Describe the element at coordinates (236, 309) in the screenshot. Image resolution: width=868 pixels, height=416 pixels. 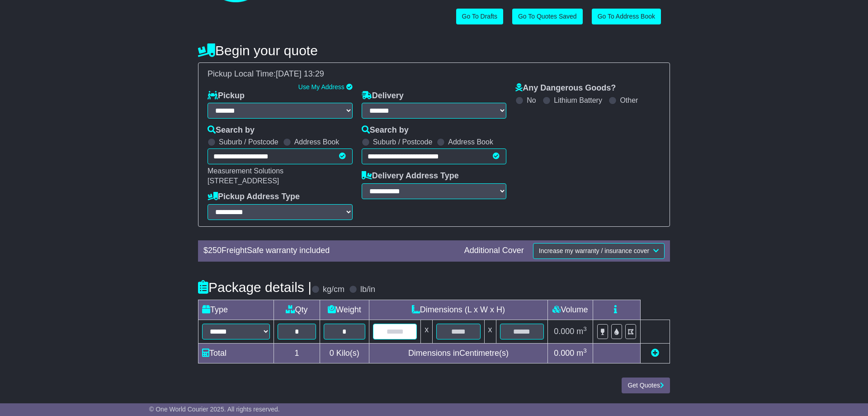
I see `td: Type` at that location.